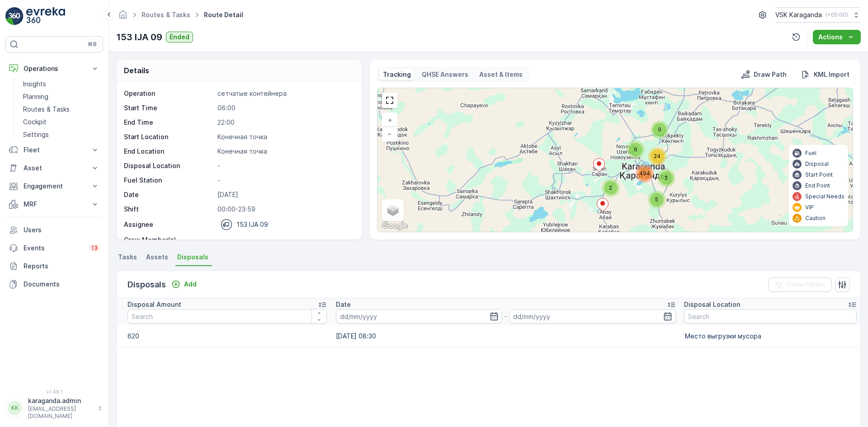  I want to click on div: 9, so click(659, 130).